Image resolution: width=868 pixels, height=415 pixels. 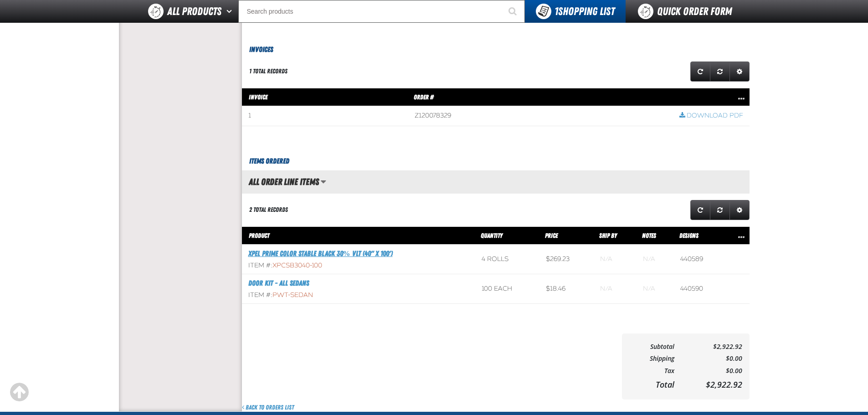 I want to click on h3: Items Ordered, so click(x=496, y=161).